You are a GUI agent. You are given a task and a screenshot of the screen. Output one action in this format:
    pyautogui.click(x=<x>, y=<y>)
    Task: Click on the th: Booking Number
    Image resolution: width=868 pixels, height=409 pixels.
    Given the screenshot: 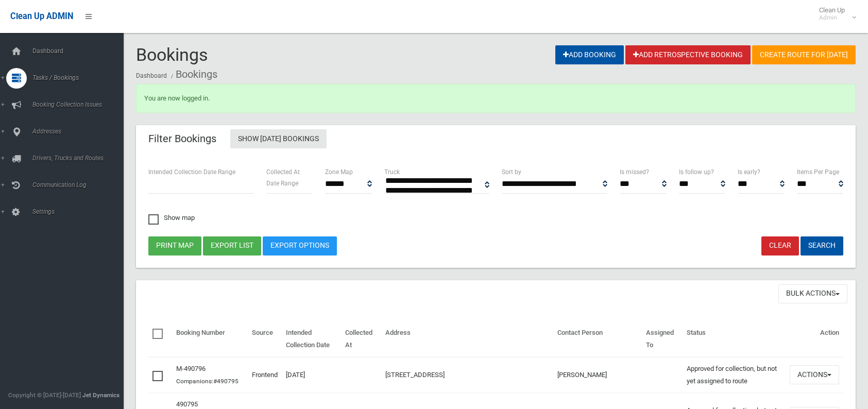 What is the action you would take?
    pyautogui.click(x=210, y=339)
    